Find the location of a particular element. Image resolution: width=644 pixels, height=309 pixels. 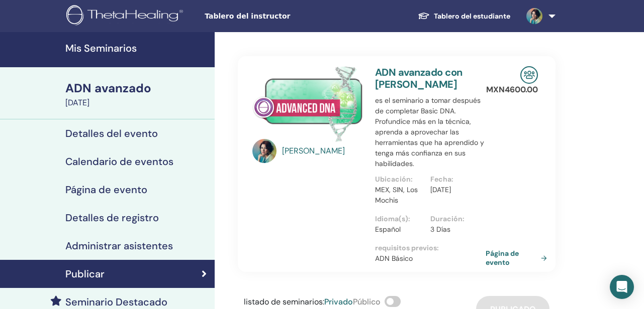

h4: Publicar is located at coordinates (85, 274).